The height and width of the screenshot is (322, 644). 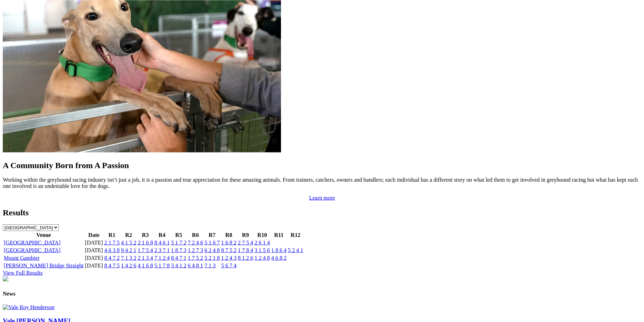 I want to click on a: Mount Gambier, so click(x=22, y=257).